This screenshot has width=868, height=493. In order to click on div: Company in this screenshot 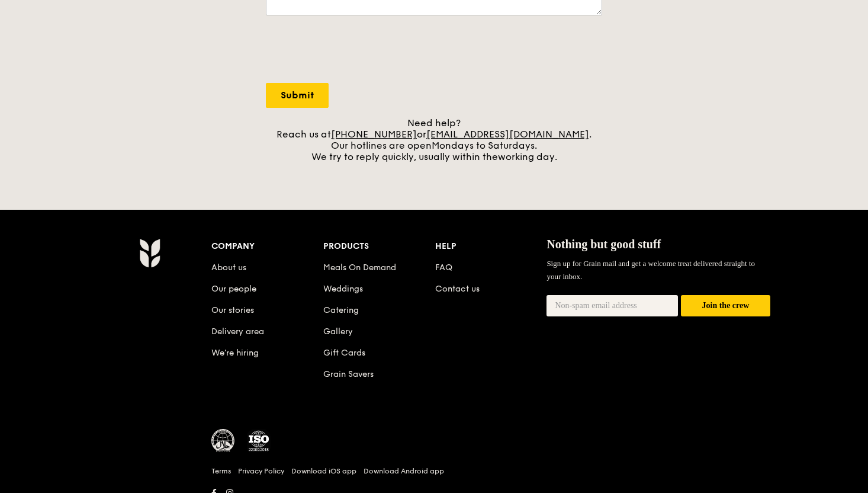, I will do `click(267, 246)`.